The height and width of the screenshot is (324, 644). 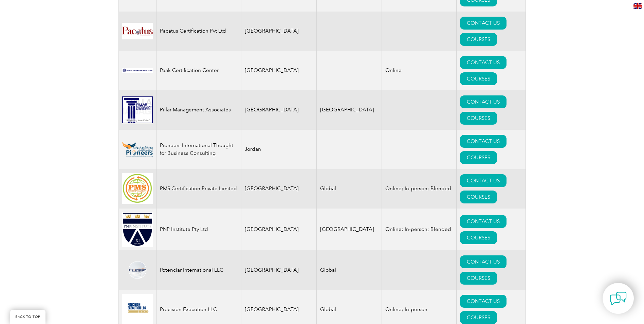 I want to click on img: 865840a4-dc40-ee11-bdf4-000d3ae1ac14-logo.jpg, so click(x=137, y=188).